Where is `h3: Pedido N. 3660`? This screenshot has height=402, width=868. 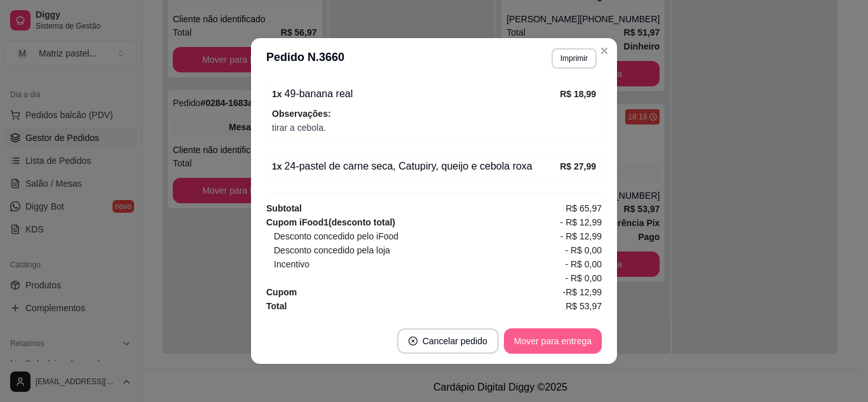 h3: Pedido N. 3660 is located at coordinates (305, 58).